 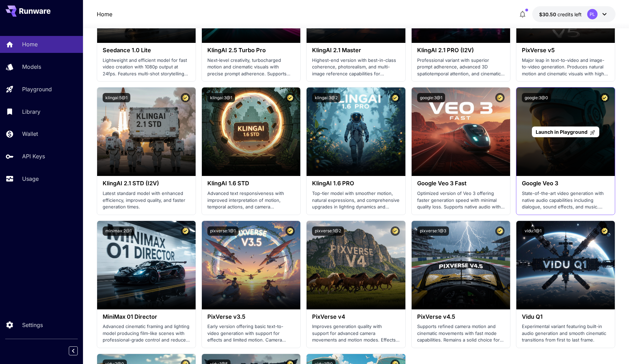 What do you see at coordinates (251, 317) in the screenshot?
I see `h3: PixVerse v3.5` at bounding box center [251, 317].